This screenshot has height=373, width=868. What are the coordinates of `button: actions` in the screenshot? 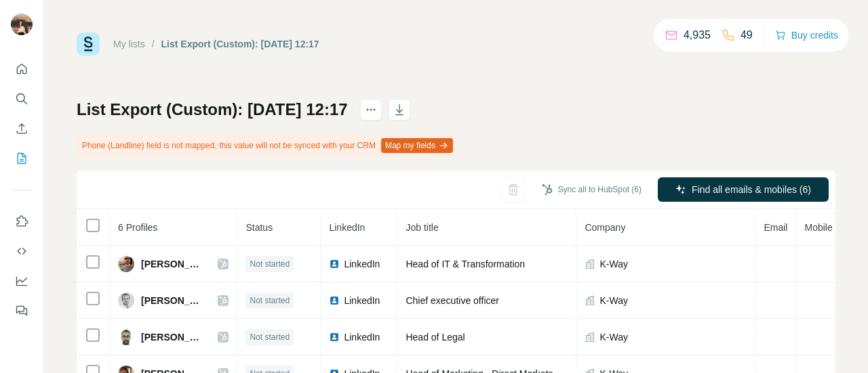 It's located at (371, 110).